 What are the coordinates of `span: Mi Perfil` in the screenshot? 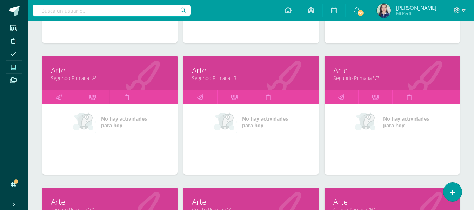 It's located at (416, 13).